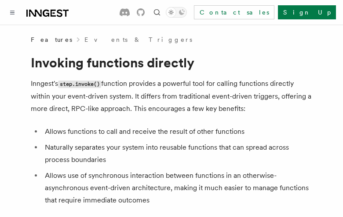  Describe the element at coordinates (172, 96) in the screenshot. I see `p: Inngest's function provides a powerful tool for calling functions directly within your event-driv...` at that location.